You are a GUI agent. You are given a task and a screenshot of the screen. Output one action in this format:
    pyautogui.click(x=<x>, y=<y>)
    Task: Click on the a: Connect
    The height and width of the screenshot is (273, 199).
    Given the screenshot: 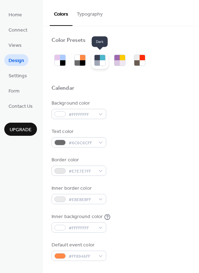 What is the action you would take?
    pyautogui.click(x=18, y=29)
    